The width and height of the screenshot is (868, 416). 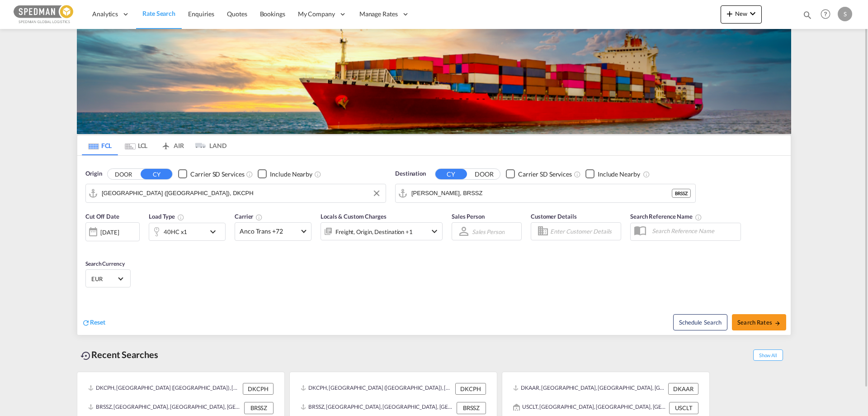 I want to click on button: icon-plus 400-fgNewicon-chevron-down, so click(x=741, y=14).